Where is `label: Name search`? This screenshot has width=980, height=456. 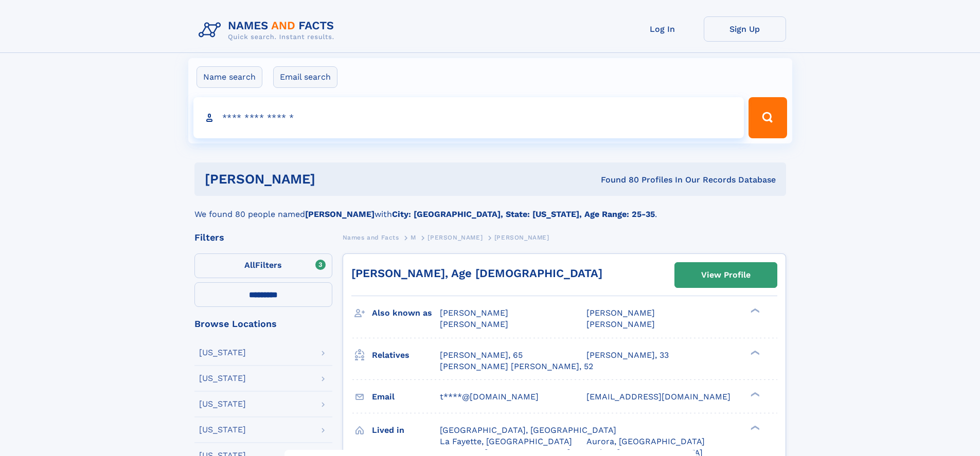
label: Name search is located at coordinates (229, 77).